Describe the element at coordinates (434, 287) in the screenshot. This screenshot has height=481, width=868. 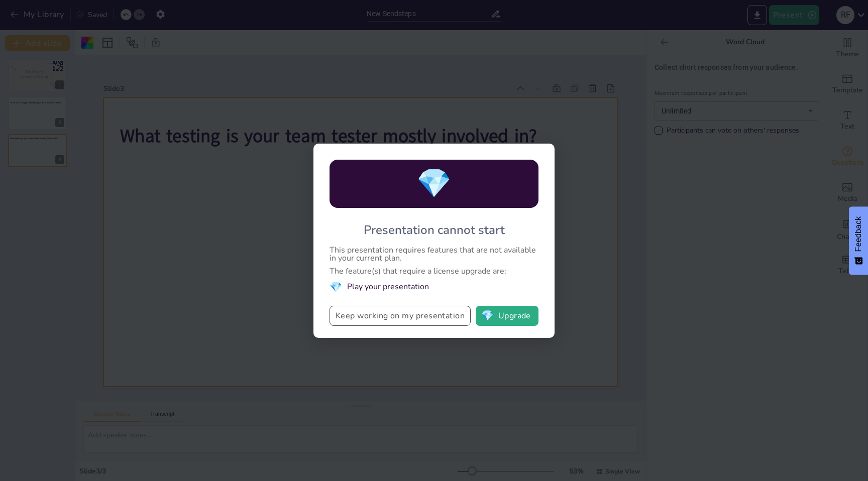
I see `li: Play your presentation` at that location.